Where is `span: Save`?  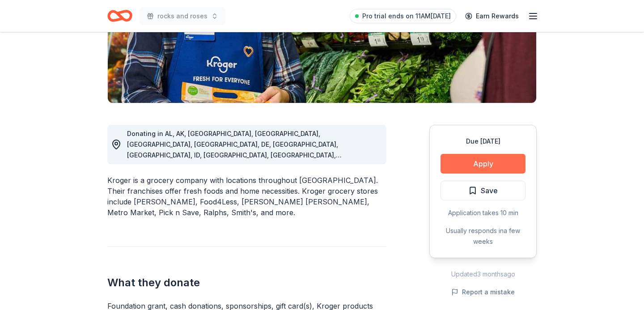 span: Save is located at coordinates (489, 191).